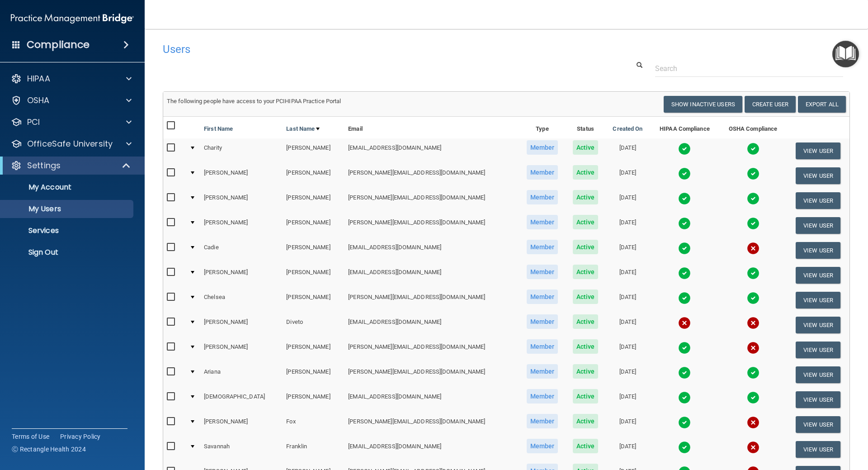 This screenshot has width=868, height=470. Describe the element at coordinates (749, 68) in the screenshot. I see `input: Search` at that location.